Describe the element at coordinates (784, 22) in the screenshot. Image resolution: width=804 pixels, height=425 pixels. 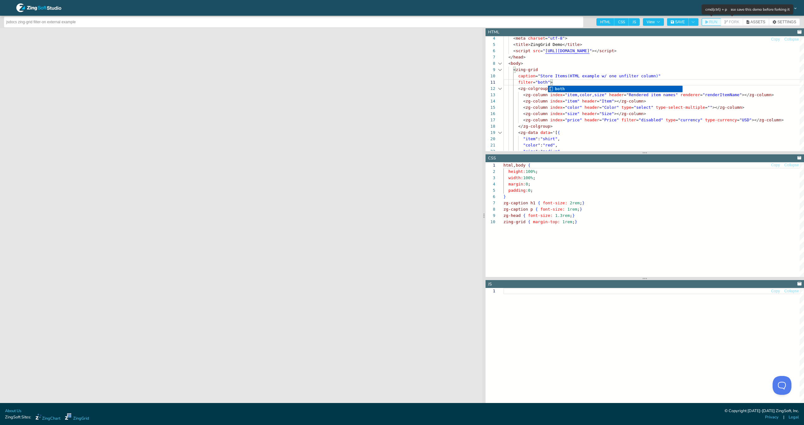
I see `button: SETTINGS` at that location.